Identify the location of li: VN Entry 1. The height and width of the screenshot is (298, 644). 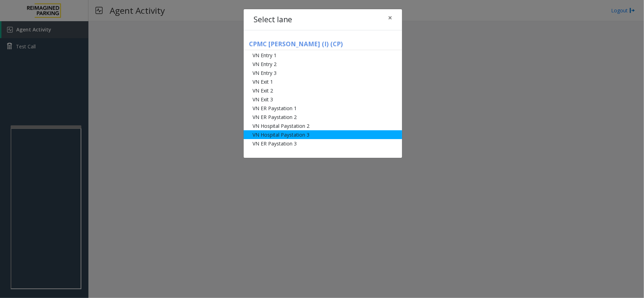
(323, 55).